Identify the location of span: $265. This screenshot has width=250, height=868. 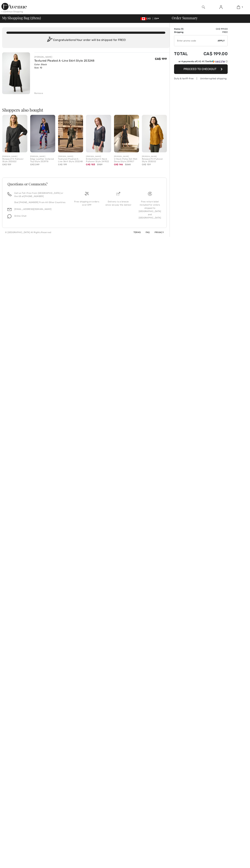
(128, 165).